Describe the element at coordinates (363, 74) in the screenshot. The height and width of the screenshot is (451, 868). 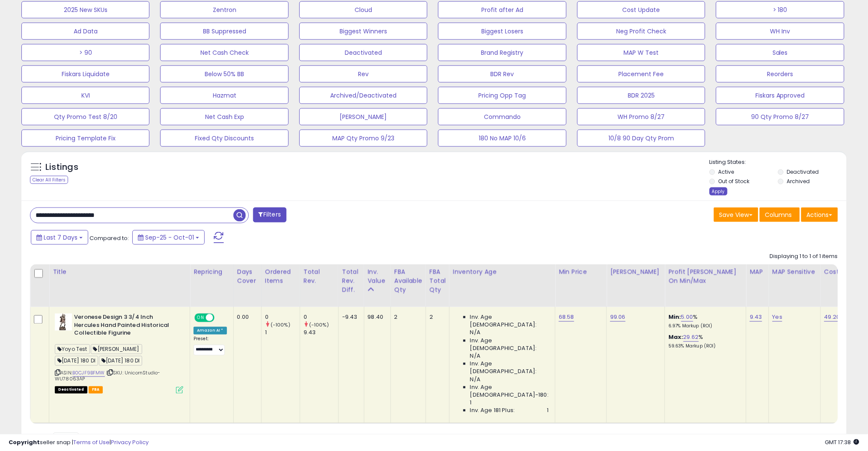
I see `button: Rev` at that location.